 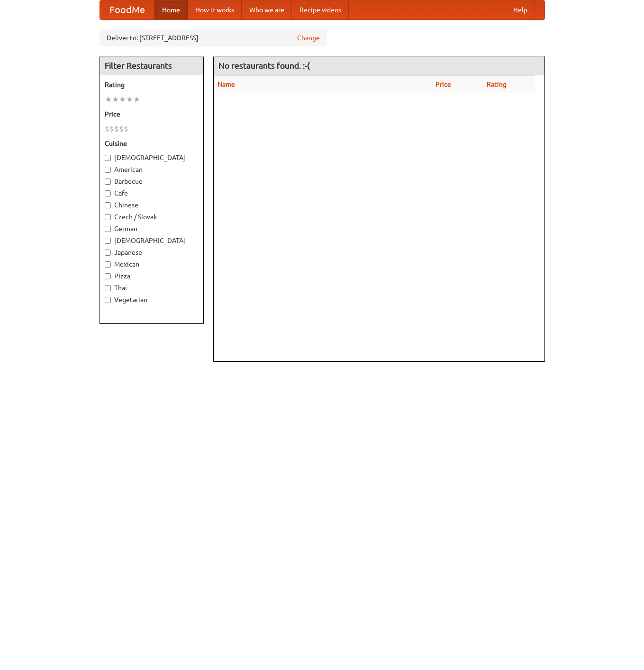 I want to click on h4: Filter Restaurants, so click(x=152, y=66).